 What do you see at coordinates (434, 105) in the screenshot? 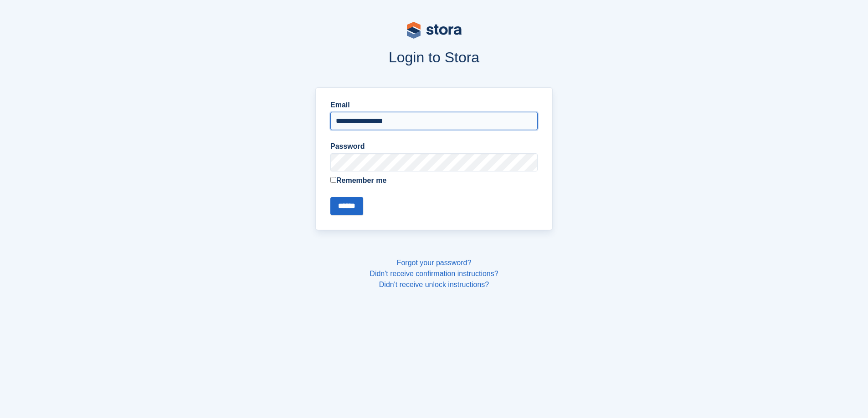
I see `label: Email` at bounding box center [434, 105].